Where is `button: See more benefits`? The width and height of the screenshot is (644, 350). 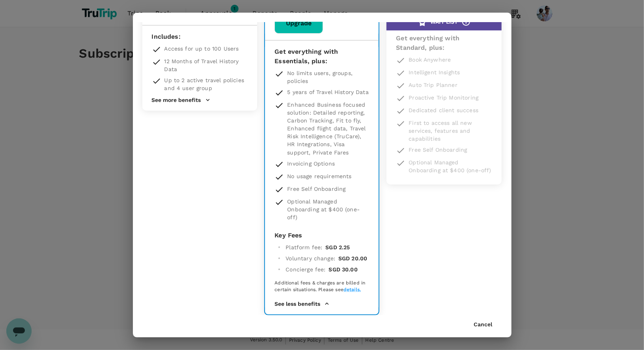 button: See more benefits is located at coordinates (181, 100).